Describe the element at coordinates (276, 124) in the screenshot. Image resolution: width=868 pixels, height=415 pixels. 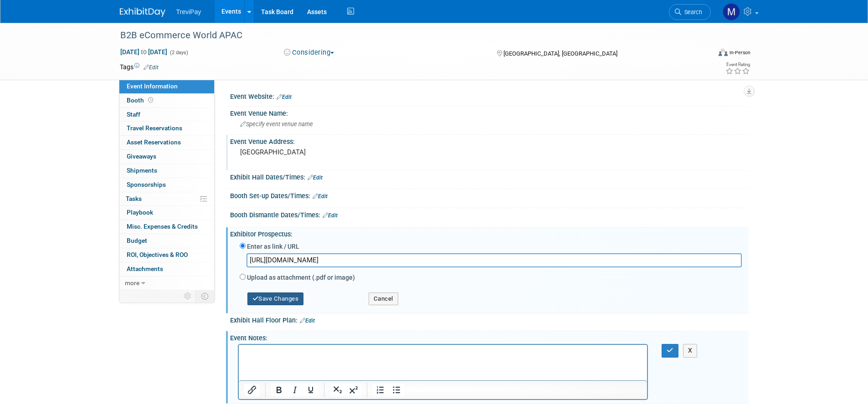
I see `span: Specify event venue name` at that location.